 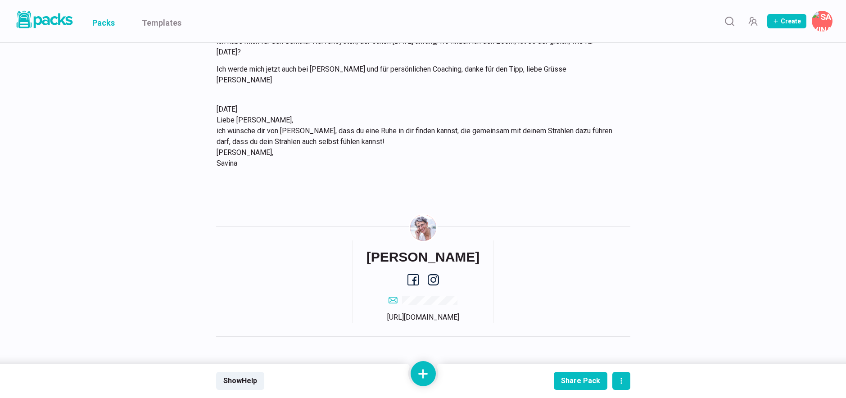 What do you see at coordinates (433, 279) in the screenshot?
I see `a: instagram` at bounding box center [433, 279].